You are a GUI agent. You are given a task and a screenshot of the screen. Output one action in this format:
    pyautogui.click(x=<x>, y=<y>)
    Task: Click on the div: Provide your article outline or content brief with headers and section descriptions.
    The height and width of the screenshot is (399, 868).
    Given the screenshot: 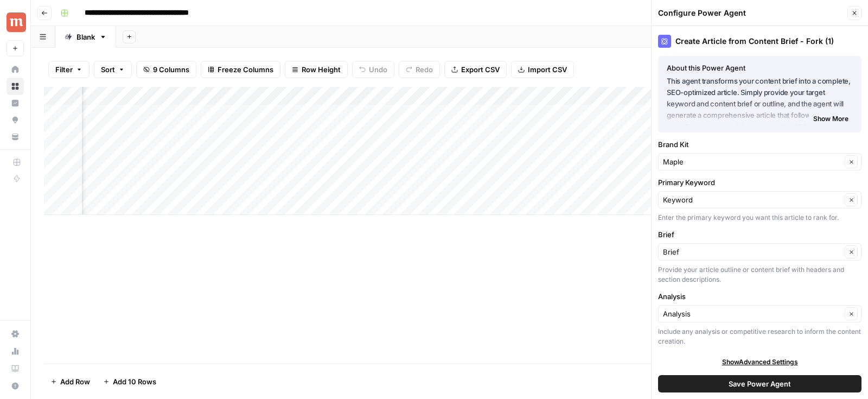 What is the action you would take?
    pyautogui.click(x=759, y=274)
    